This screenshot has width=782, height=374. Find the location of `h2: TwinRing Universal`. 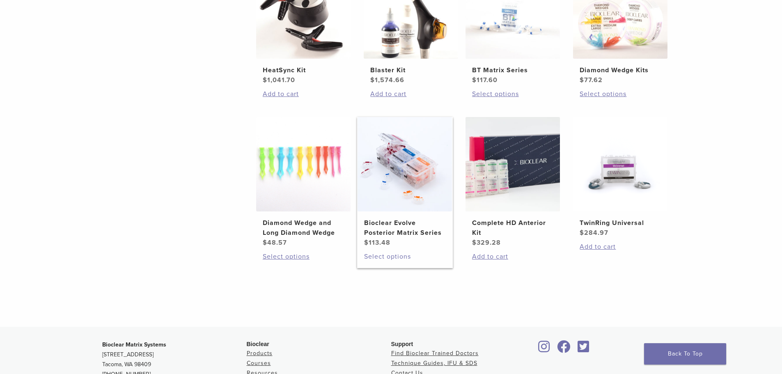

h2: TwinRing Universal is located at coordinates (620, 223).